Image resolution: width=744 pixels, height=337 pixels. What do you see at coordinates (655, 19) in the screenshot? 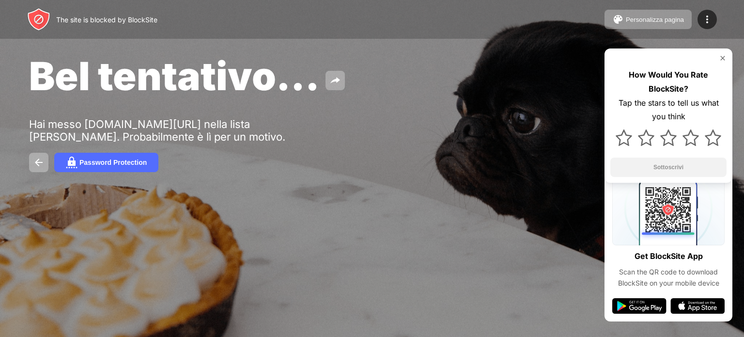
I see `div: Personalizza pagina` at bounding box center [655, 19].